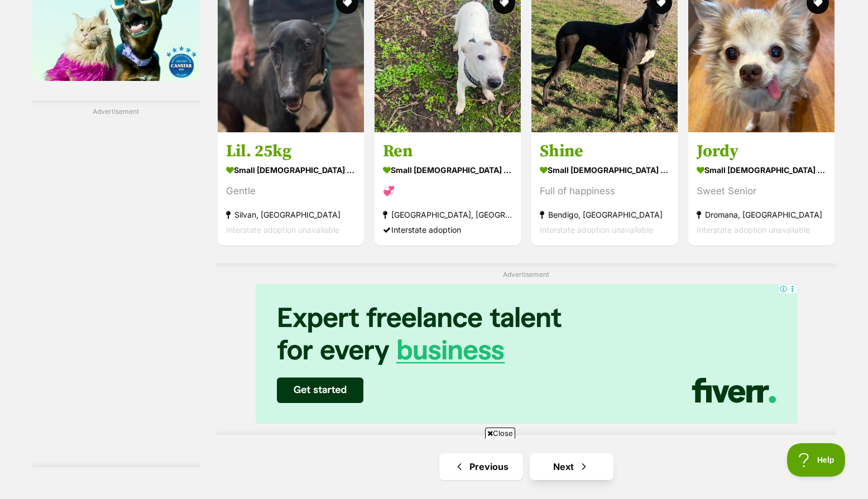  I want to click on div: Full of happiness, so click(605, 191).